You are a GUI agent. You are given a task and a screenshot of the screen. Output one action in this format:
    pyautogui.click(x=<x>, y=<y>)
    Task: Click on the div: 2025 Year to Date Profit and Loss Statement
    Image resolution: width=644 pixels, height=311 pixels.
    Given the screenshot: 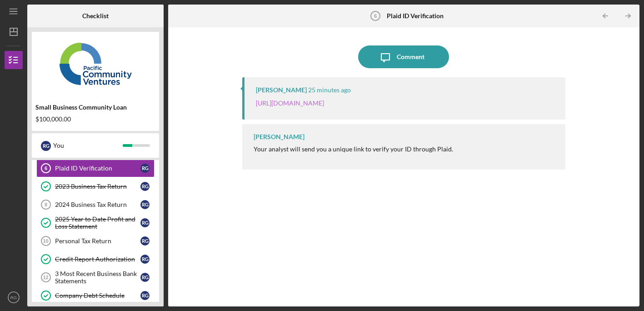 What is the action you would take?
    pyautogui.click(x=97, y=223)
    